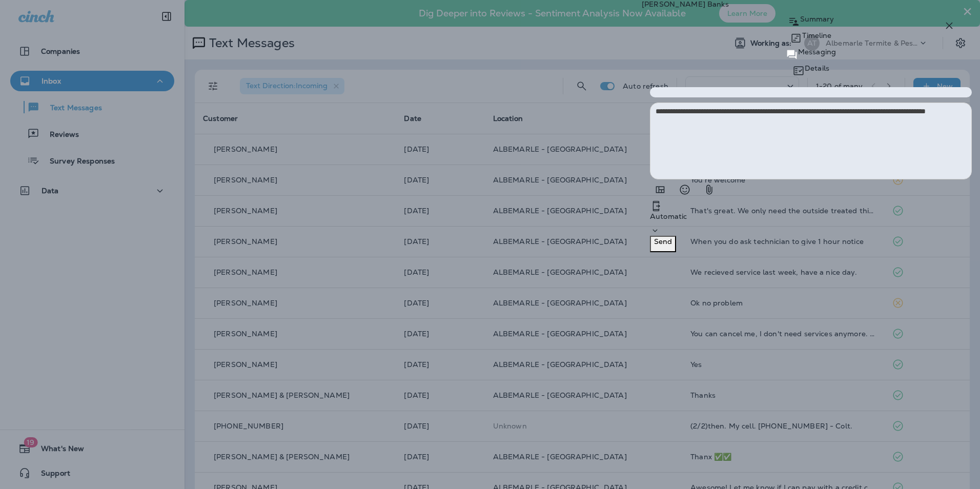 This screenshot has width=980, height=489. What do you see at coordinates (817, 51) in the screenshot?
I see `p: Messaging` at bounding box center [817, 51].